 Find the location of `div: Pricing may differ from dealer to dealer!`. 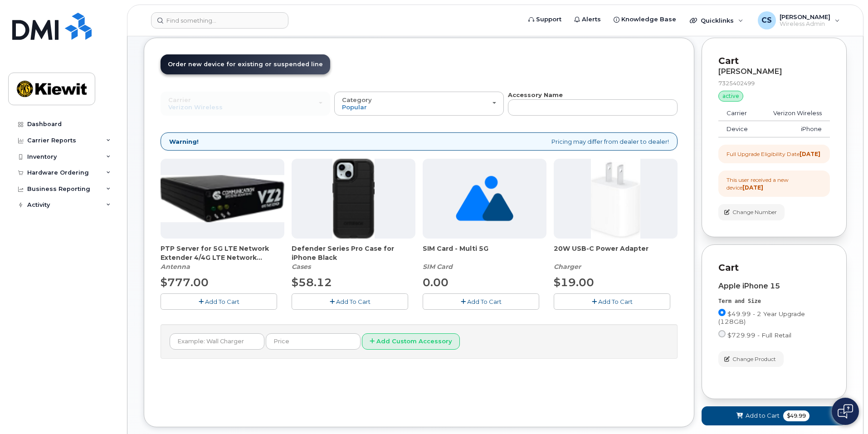

div: Pricing may differ from dealer to dealer! is located at coordinates (419, 141).